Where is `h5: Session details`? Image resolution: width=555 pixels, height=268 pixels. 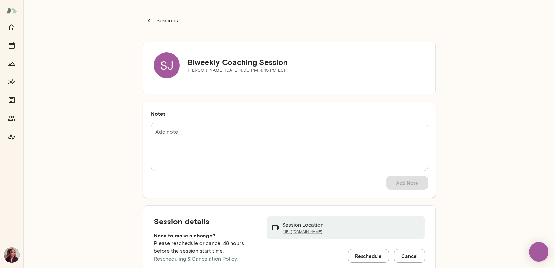 h5: Session details is located at coordinates (205, 221).